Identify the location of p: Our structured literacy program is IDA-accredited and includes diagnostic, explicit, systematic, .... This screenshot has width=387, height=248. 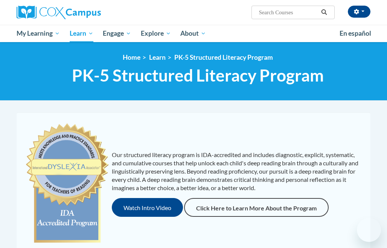
(237, 171).